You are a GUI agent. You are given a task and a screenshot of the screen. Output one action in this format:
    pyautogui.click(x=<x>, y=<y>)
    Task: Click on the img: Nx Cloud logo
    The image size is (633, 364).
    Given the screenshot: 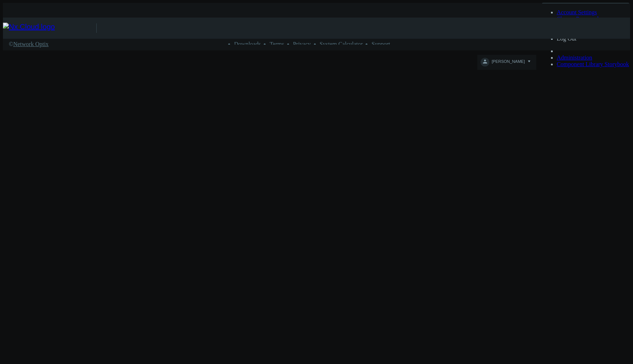 What is the action you would take?
    pyautogui.click(x=49, y=28)
    